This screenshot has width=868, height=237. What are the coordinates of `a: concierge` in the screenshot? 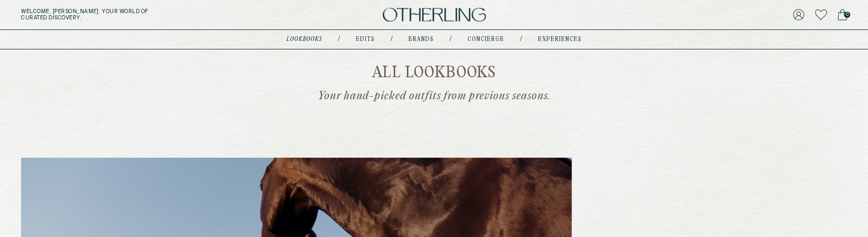 It's located at (486, 40).